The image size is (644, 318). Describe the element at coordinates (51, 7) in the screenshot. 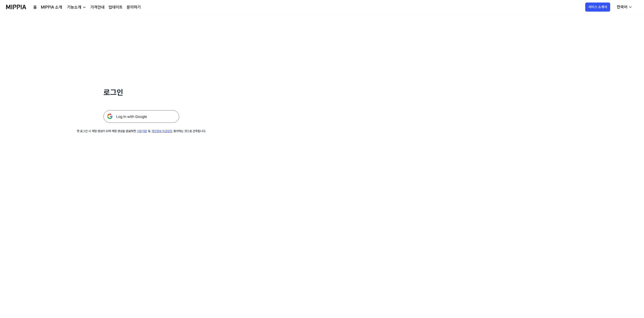

I see `a: MIPPIA 소개` at that location.